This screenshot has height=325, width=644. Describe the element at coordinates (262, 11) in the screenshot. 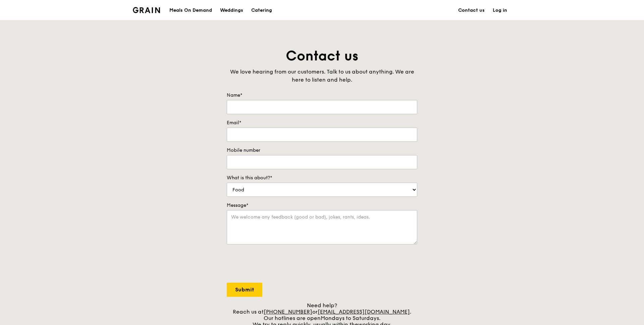

I see `div: Catering` at that location.